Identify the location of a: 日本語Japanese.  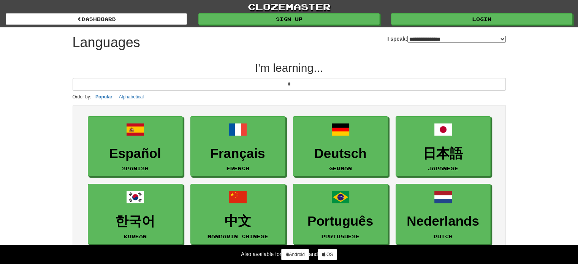
(443, 146).